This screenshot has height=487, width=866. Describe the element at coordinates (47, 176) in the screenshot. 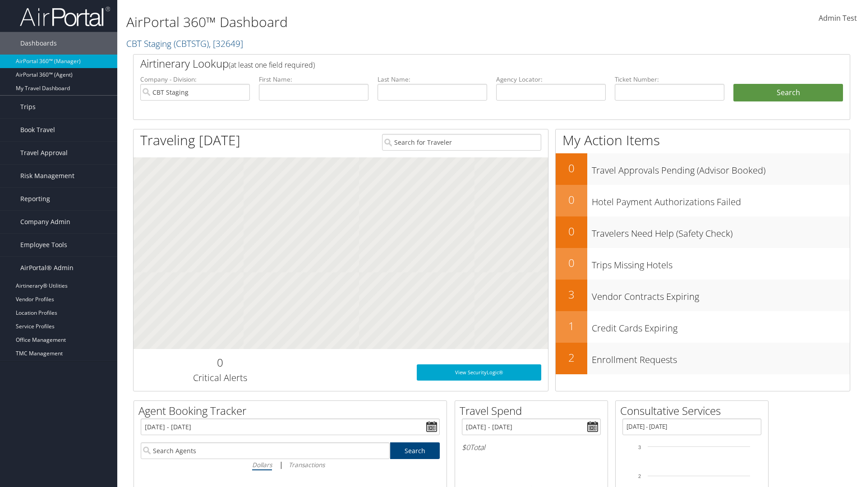

I see `span: Risk Management` at that location.